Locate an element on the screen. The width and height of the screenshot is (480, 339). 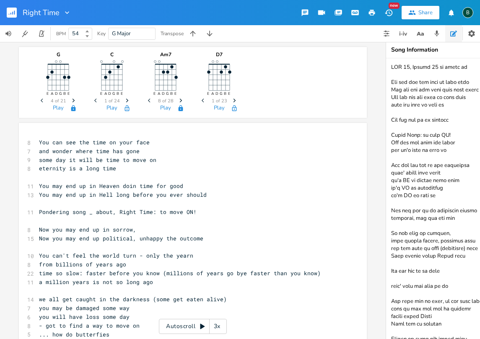
span: eternity is a long time is located at coordinates (78, 168).